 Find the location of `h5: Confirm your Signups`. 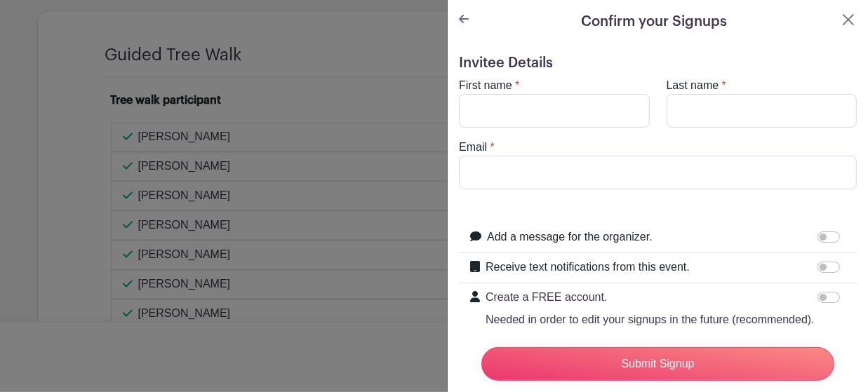

h5: Confirm your Signups is located at coordinates (655, 21).